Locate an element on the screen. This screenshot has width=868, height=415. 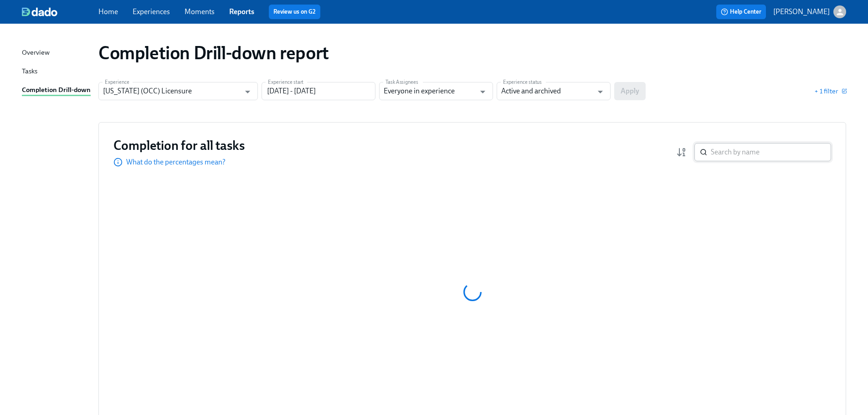
h3: Completion for all tasks is located at coordinates (179, 145).